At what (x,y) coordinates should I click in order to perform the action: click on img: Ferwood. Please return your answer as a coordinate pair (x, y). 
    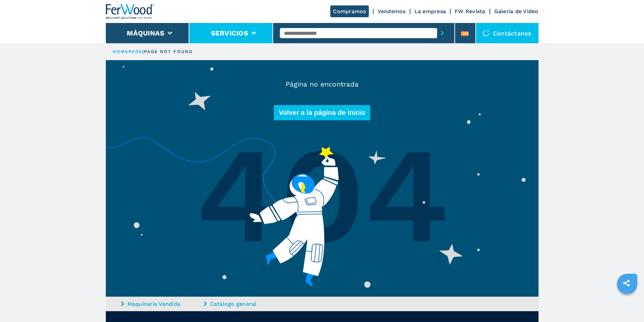
    Looking at the image, I should click on (130, 12).